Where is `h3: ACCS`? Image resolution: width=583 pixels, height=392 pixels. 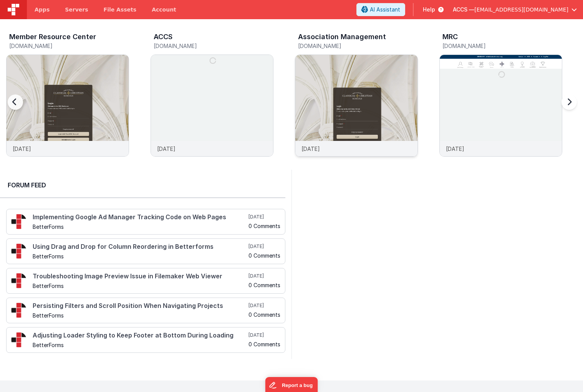
h3: ACCS is located at coordinates (163, 37).